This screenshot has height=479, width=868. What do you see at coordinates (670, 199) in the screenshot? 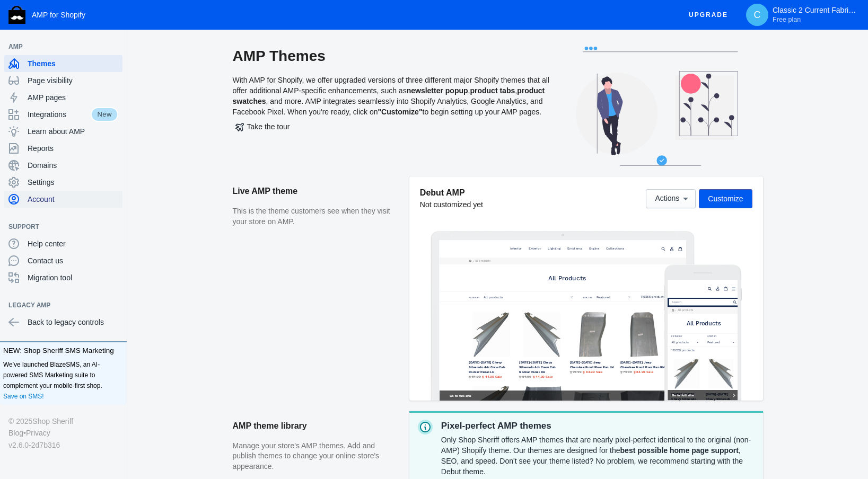
I see `button: Actions` at bounding box center [670, 199].